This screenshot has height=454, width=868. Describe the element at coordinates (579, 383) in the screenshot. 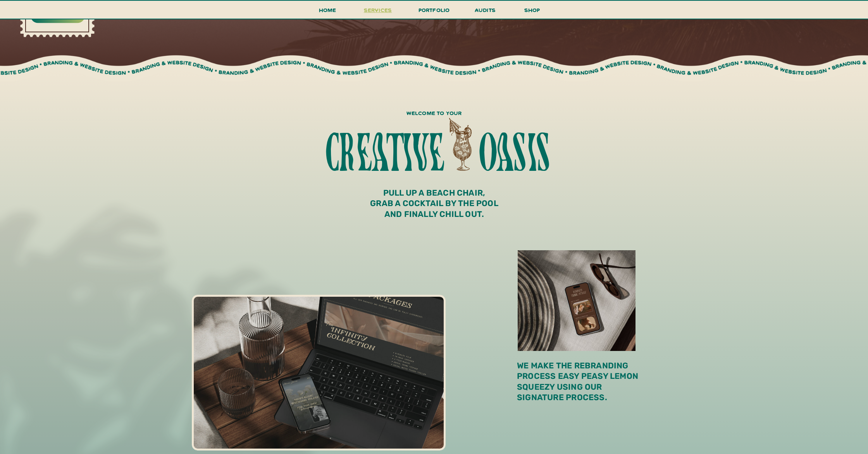

I see `p: We make the rebranding process easy peasy lemon squeezy using our signature process.` at that location.